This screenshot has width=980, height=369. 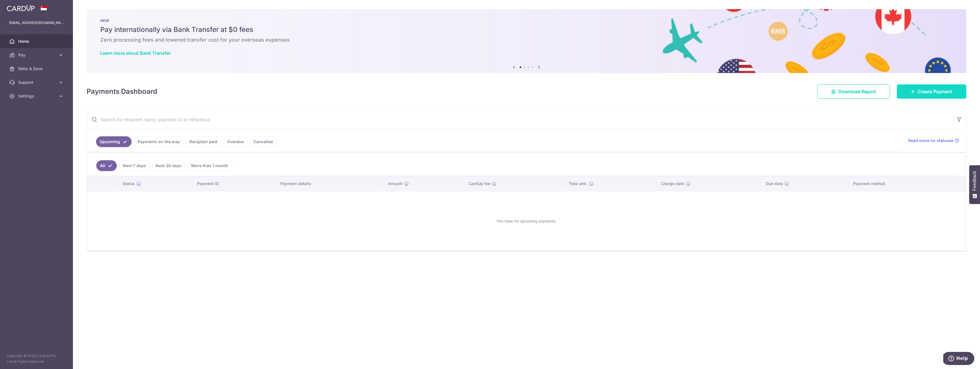 What do you see at coordinates (168, 166) in the screenshot?
I see `a: Next 30 days` at bounding box center [168, 166].